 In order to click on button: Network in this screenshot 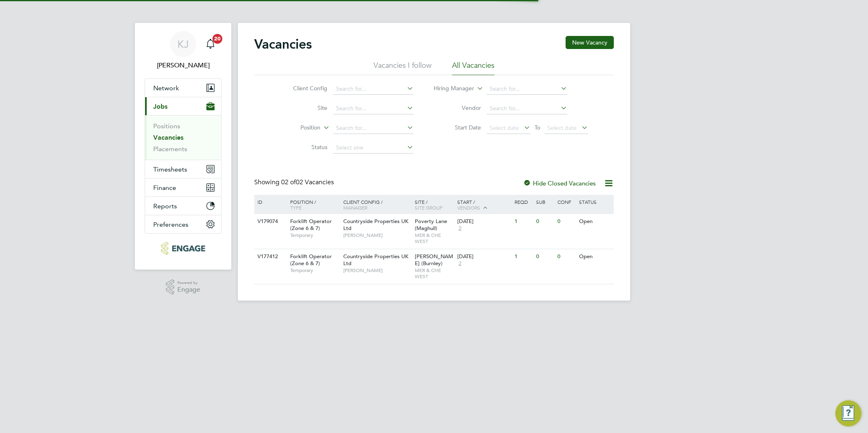, I will do `click(183, 88)`.